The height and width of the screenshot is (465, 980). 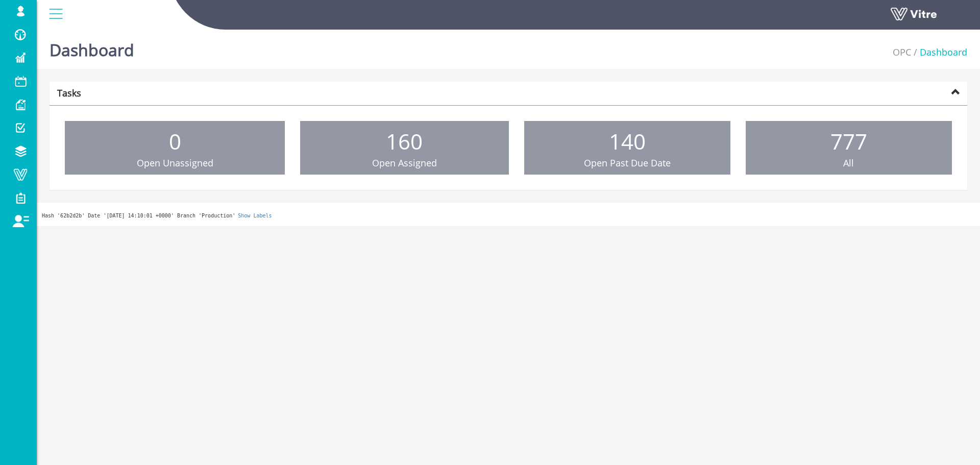 I want to click on a: OPC, so click(x=902, y=52).